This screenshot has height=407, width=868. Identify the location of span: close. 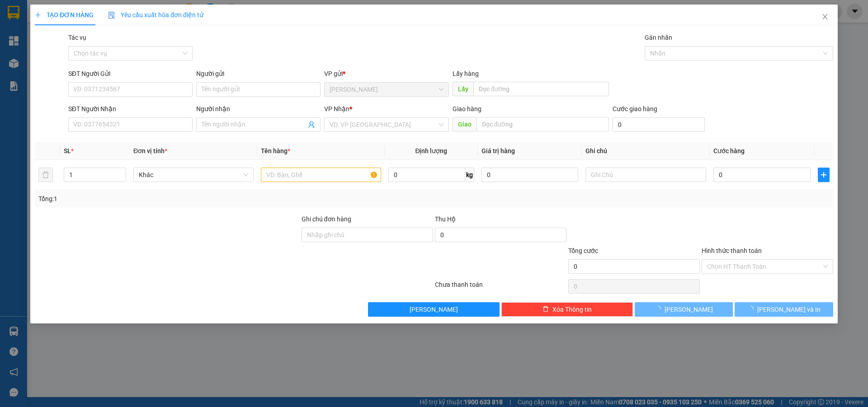
(825, 17).